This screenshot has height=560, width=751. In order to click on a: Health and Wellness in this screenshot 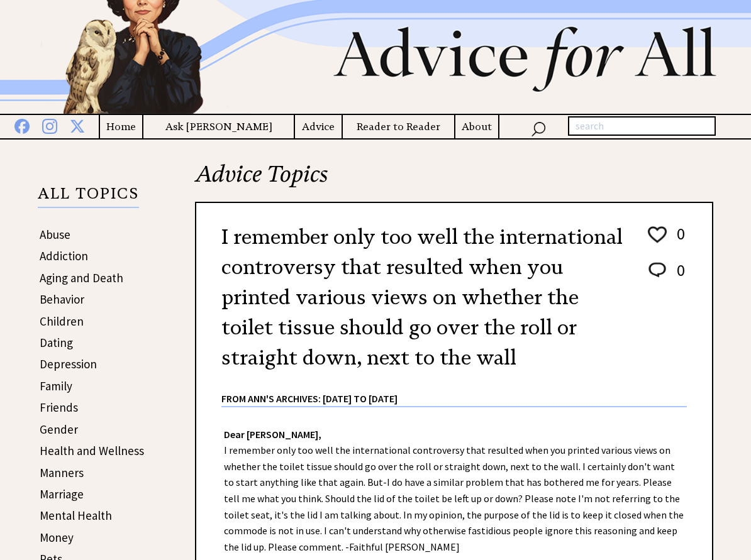, I will do `click(92, 451)`.